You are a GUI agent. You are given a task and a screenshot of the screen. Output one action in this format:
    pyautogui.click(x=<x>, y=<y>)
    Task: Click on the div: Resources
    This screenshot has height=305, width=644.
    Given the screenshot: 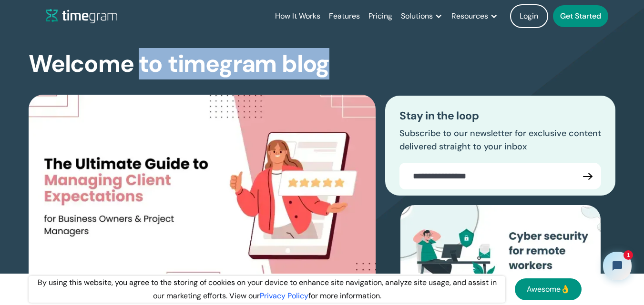 What is the action you would take?
    pyautogui.click(x=469, y=16)
    